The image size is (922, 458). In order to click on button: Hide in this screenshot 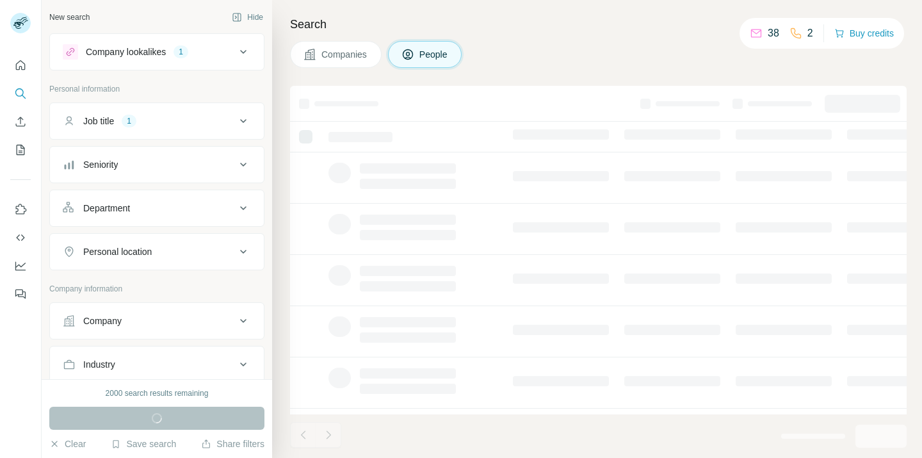, I will do `click(247, 17)`.